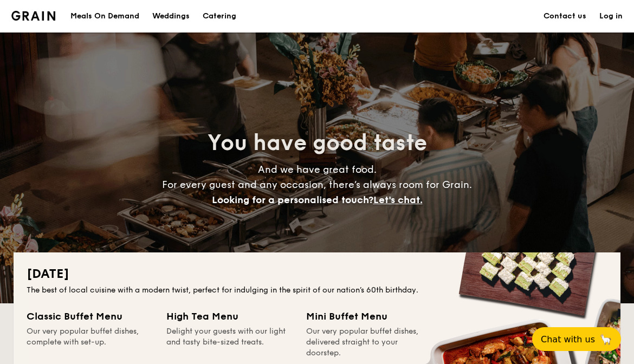  Describe the element at coordinates (90, 343) in the screenshot. I see `div: Our very popular buffet dishes, complete with set-up.` at that location.